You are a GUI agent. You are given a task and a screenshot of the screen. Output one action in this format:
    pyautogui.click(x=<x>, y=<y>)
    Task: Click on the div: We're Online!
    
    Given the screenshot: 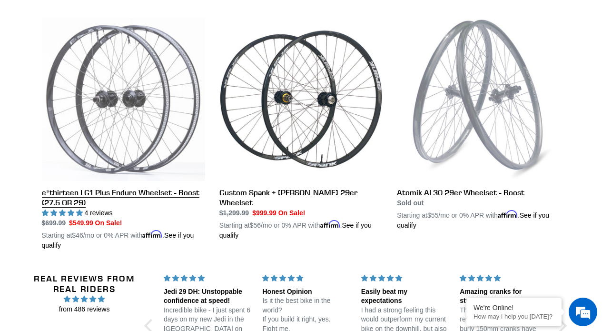 What is the action you would take?
    pyautogui.click(x=514, y=308)
    